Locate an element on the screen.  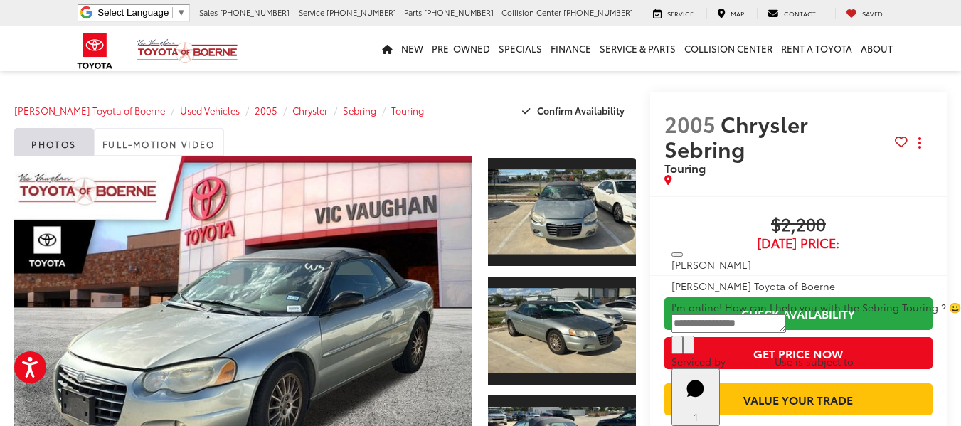
a: Sebring is located at coordinates (359, 110).